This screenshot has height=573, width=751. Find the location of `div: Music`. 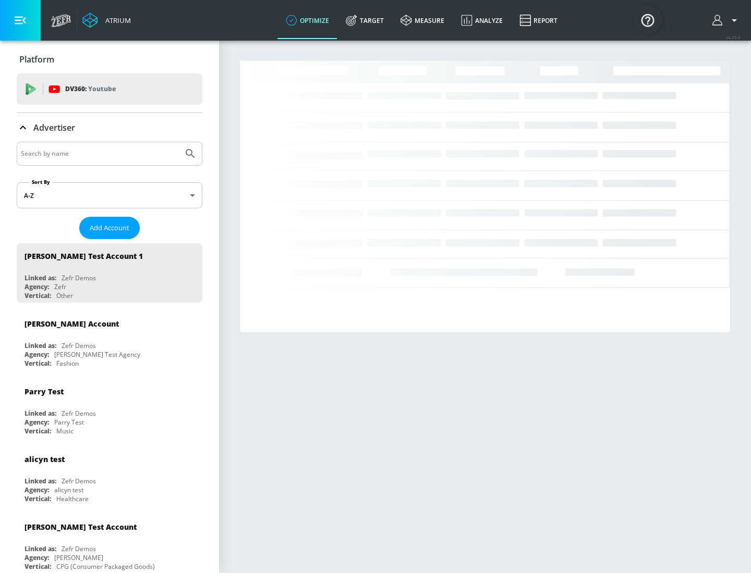

div: Music is located at coordinates (65, 431).